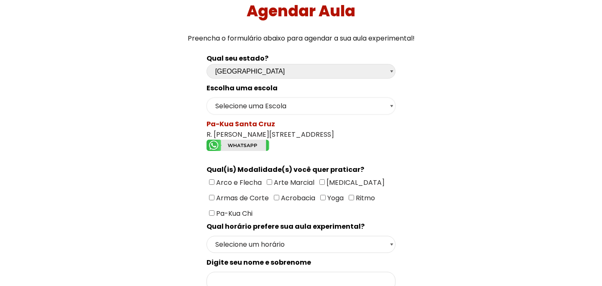 The height and width of the screenshot is (286, 602). What do you see at coordinates (293, 182) in the screenshot?
I see `span: Arte Marcial` at bounding box center [293, 182].